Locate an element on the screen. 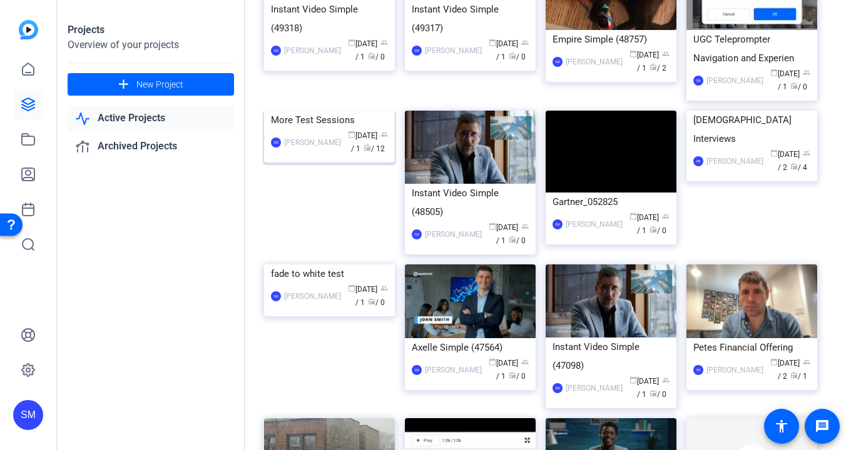 This screenshot has height=450, width=846. div: Overview of your projects is located at coordinates (151, 45).